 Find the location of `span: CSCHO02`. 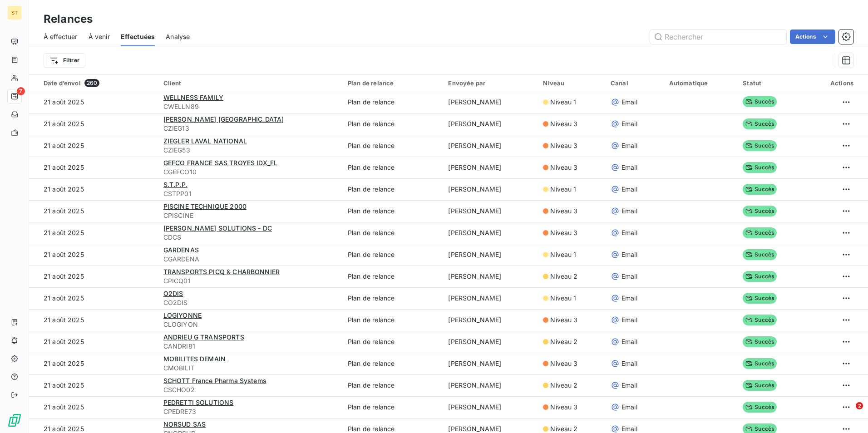

span: CSCHO02 is located at coordinates (250, 390).